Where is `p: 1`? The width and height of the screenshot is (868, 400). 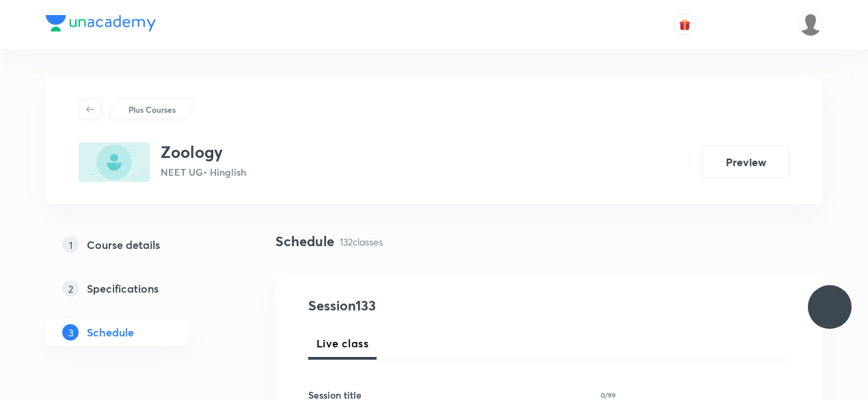 p: 1 is located at coordinates (71, 244).